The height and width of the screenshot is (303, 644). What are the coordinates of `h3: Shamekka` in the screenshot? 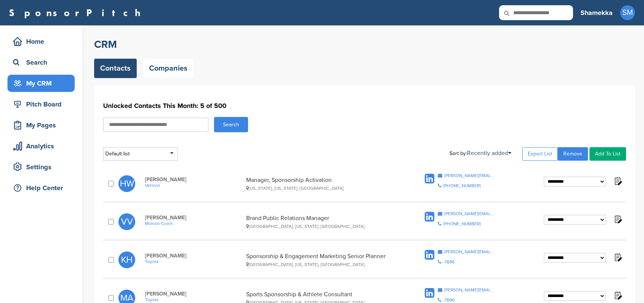 It's located at (597, 13).